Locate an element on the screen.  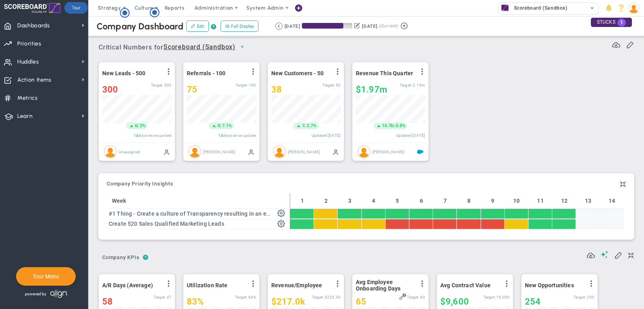
span: Critical Numbers for is located at coordinates (175, 48).